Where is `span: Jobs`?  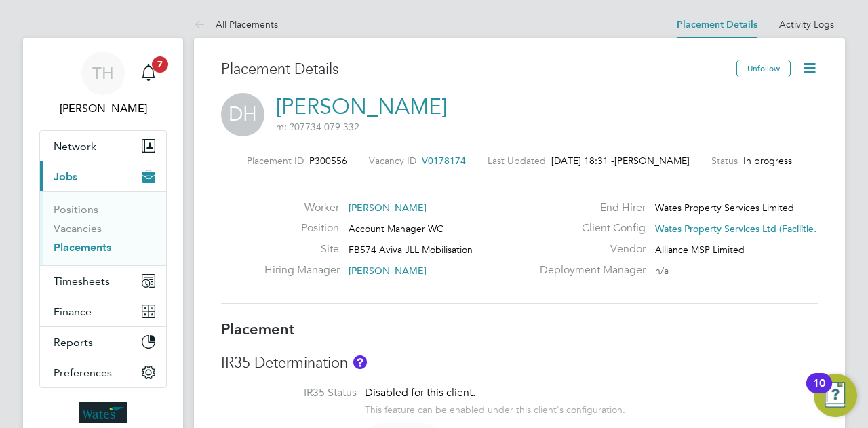 span: Jobs is located at coordinates (65, 176).